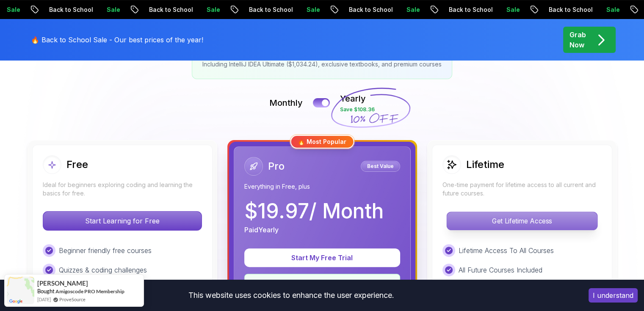 This screenshot has height=311, width=644. Describe the element at coordinates (276, 166) in the screenshot. I see `h2: Pro` at that location.